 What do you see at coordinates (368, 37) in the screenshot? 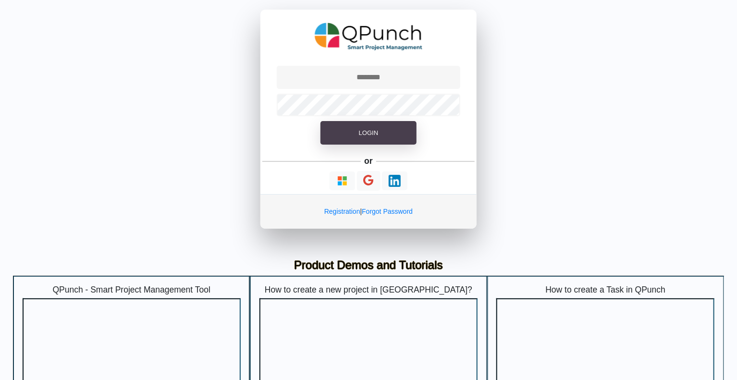
I see `img: QPunch` at bounding box center [368, 37].